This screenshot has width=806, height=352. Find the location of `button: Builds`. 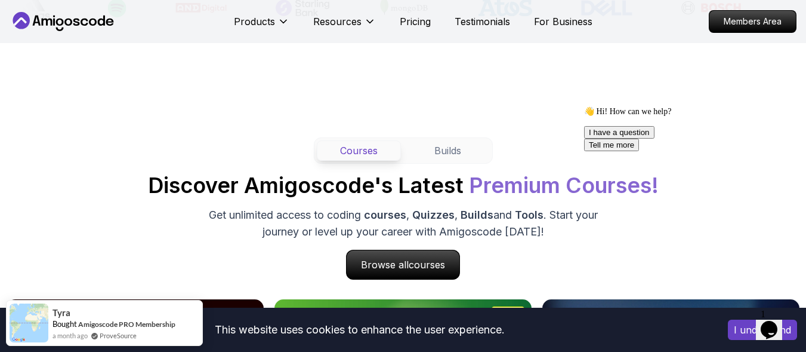

button: Builds is located at coordinates (448, 150).